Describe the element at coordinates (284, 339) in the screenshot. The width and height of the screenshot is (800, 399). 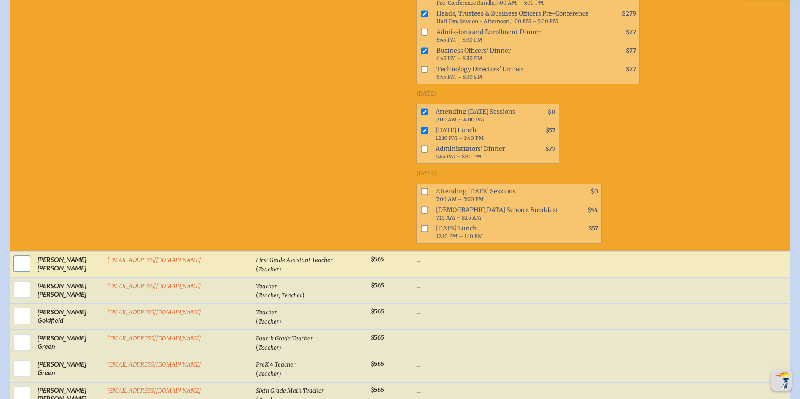
I see `span: Fourth Grade Teacher` at that location.